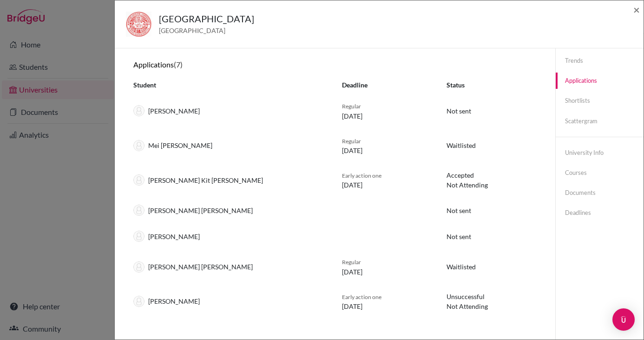 This screenshot has height=340, width=644. I want to click on button: Close, so click(636, 10).